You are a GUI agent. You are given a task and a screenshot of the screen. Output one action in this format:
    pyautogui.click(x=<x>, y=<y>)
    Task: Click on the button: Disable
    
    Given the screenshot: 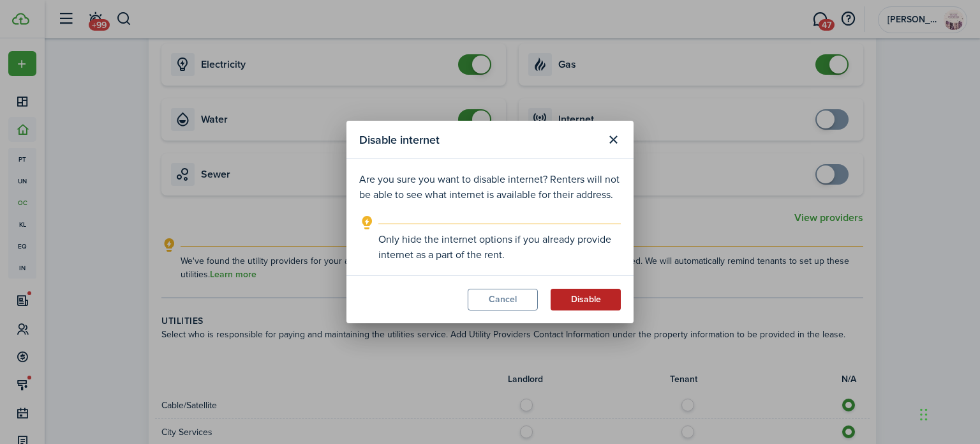 What is the action you would take?
    pyautogui.click(x=585, y=299)
    